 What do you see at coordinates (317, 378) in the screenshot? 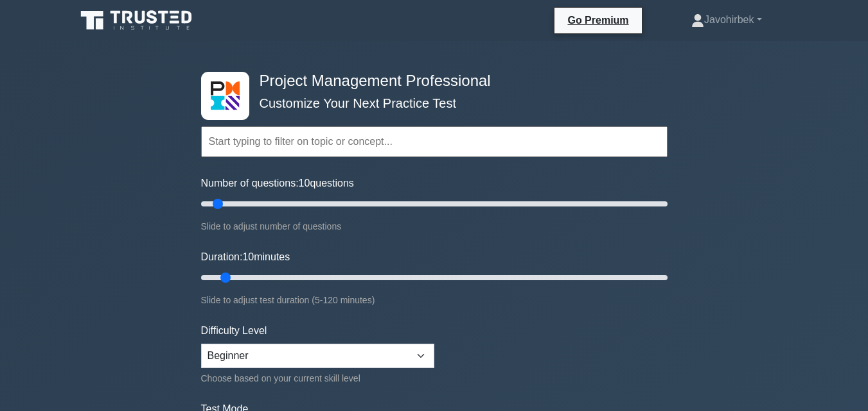
I see `div: Choose based on your current skill level` at bounding box center [317, 378].